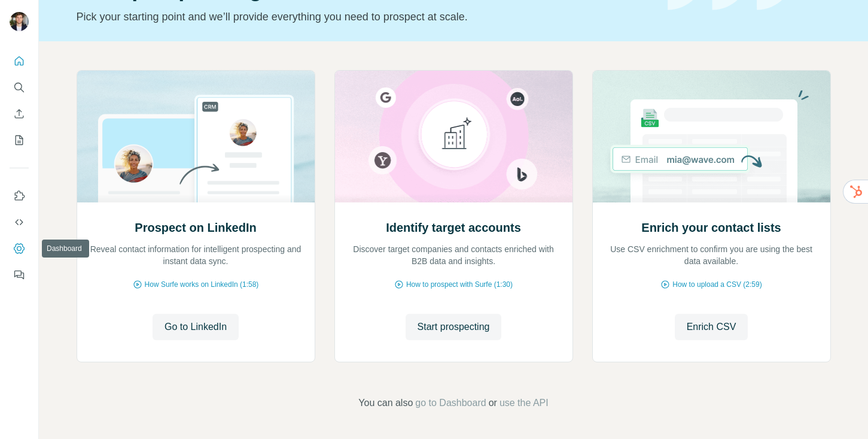 This screenshot has width=868, height=439. What do you see at coordinates (19, 274) in the screenshot?
I see `button: Feedback` at bounding box center [19, 274].